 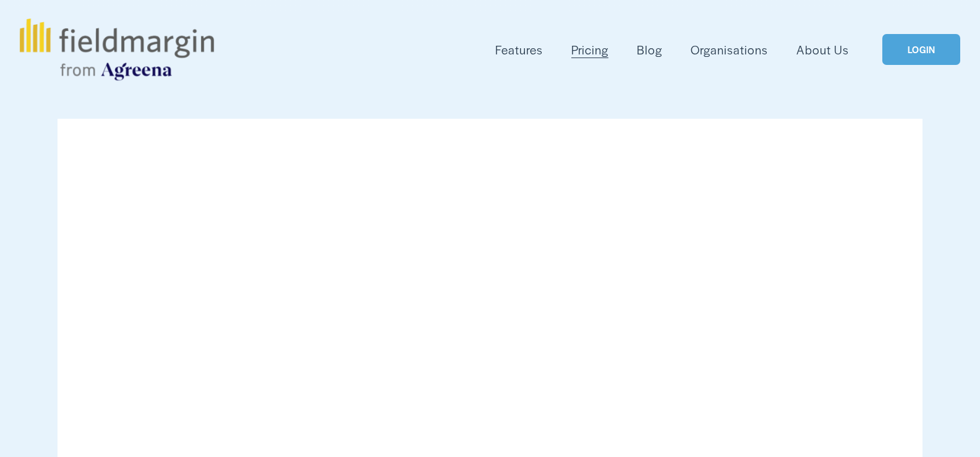 What do you see at coordinates (921, 49) in the screenshot?
I see `a: LOGIN` at bounding box center [921, 49].